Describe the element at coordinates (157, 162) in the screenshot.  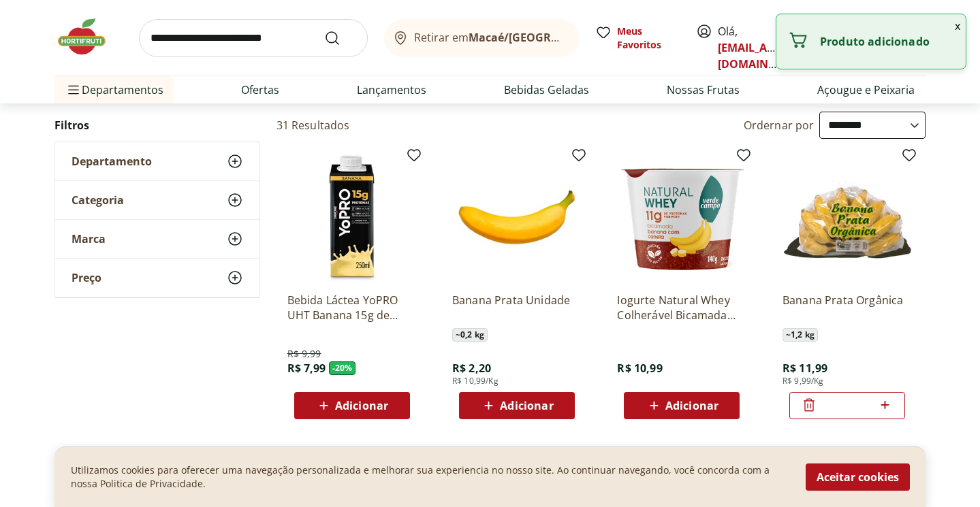
I see `button: Departamento` at that location.